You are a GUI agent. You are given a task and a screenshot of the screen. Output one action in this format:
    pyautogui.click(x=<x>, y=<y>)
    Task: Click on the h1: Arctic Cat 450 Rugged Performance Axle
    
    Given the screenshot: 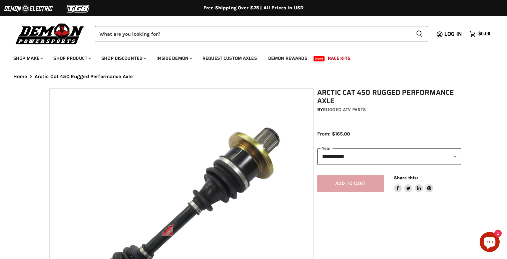 What is the action you would take?
    pyautogui.click(x=389, y=97)
    